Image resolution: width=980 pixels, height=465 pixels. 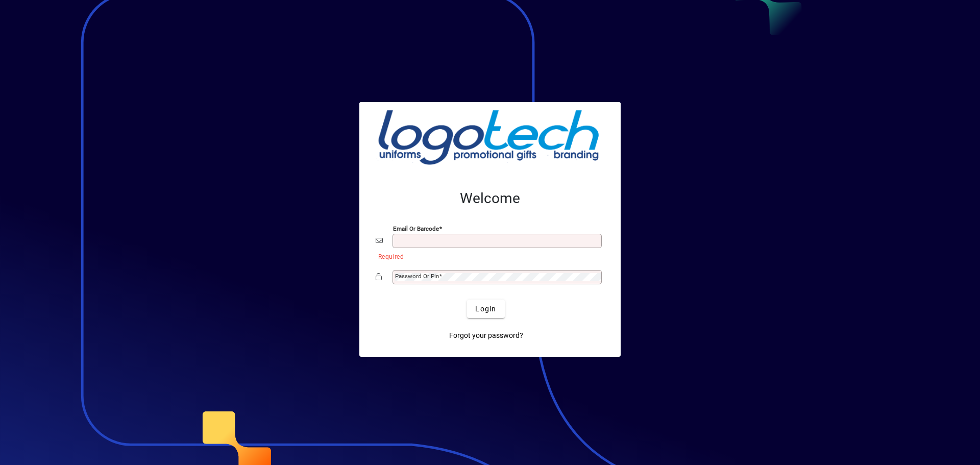 What do you see at coordinates (487, 256) in the screenshot?
I see `mat-error: Required` at bounding box center [487, 256].